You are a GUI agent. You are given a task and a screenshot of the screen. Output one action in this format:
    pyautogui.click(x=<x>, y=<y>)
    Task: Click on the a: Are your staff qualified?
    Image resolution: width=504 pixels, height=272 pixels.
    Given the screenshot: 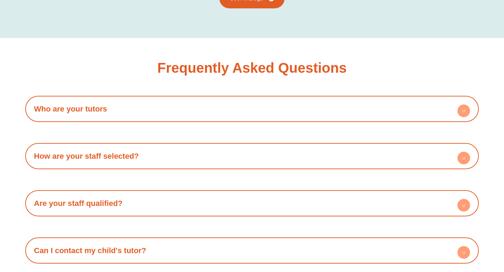 What is the action you would take?
    pyautogui.click(x=78, y=203)
    